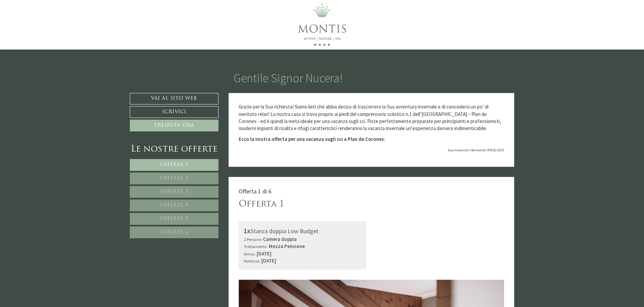  I want to click on b: 1x, so click(247, 230).